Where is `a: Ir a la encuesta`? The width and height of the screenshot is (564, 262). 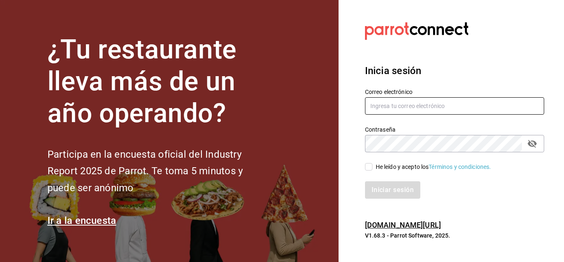 a: Ir a la encuesta is located at coordinates (82, 220).